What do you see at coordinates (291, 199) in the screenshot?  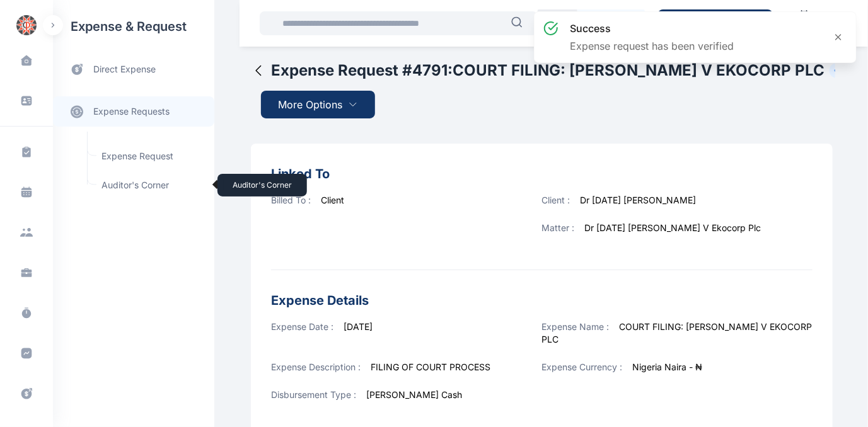 I see `span: Billed To :` at bounding box center [291, 199].